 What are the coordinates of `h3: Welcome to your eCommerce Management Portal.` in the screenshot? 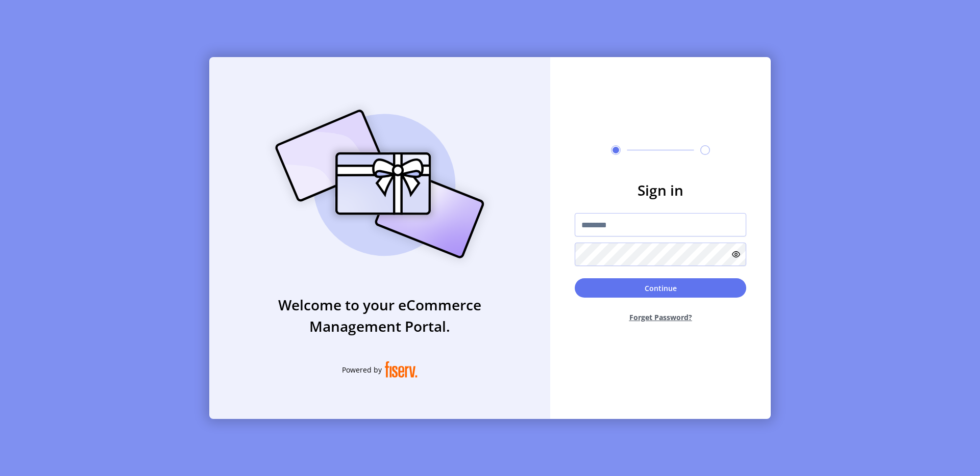 It's located at (380, 316).